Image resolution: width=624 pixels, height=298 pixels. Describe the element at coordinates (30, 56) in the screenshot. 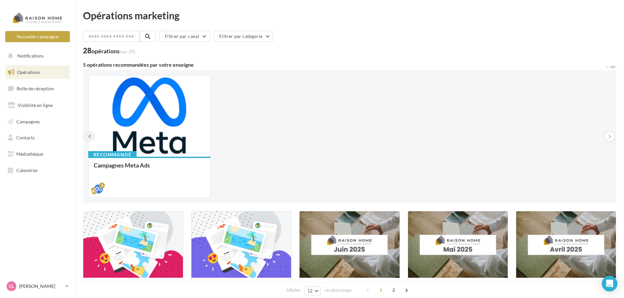

I see `span: Notifications` at that location.